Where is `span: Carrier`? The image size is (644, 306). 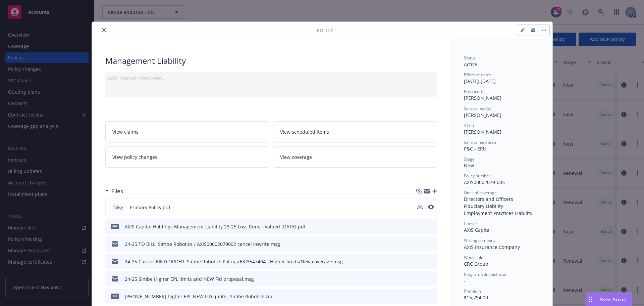 span: Carrier is located at coordinates (471, 223).